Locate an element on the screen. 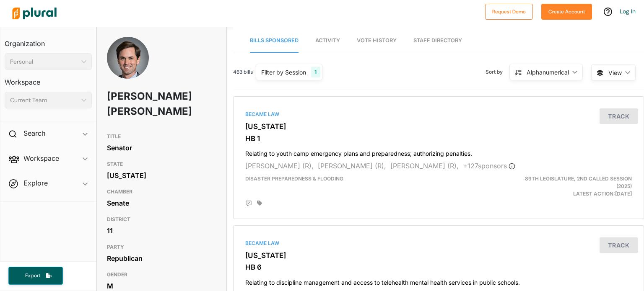  div: Senator is located at coordinates (161, 148).